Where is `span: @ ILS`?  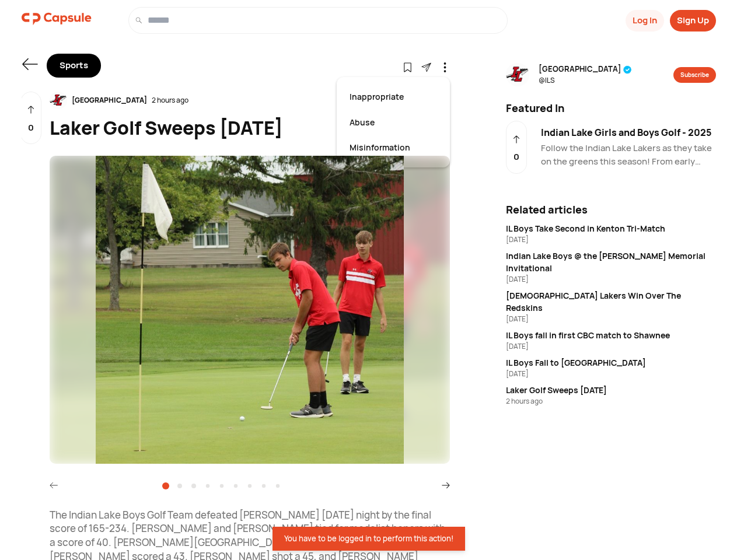 span: @ ILS is located at coordinates (585, 80).